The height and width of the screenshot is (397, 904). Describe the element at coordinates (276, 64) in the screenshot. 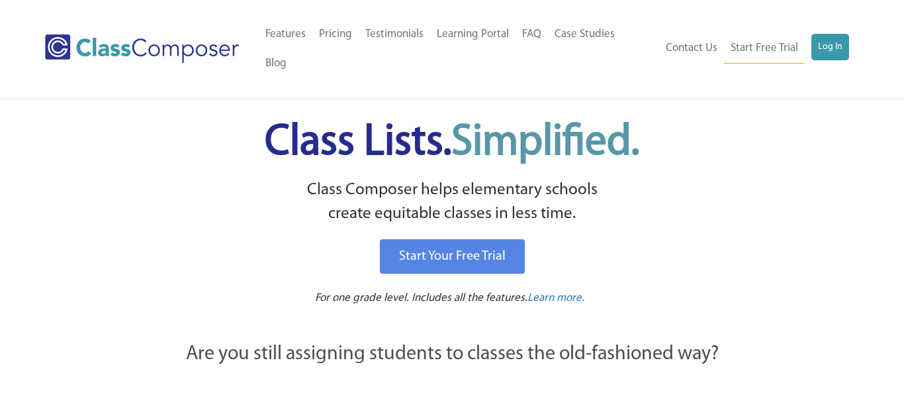

I see `a: Blog` at that location.